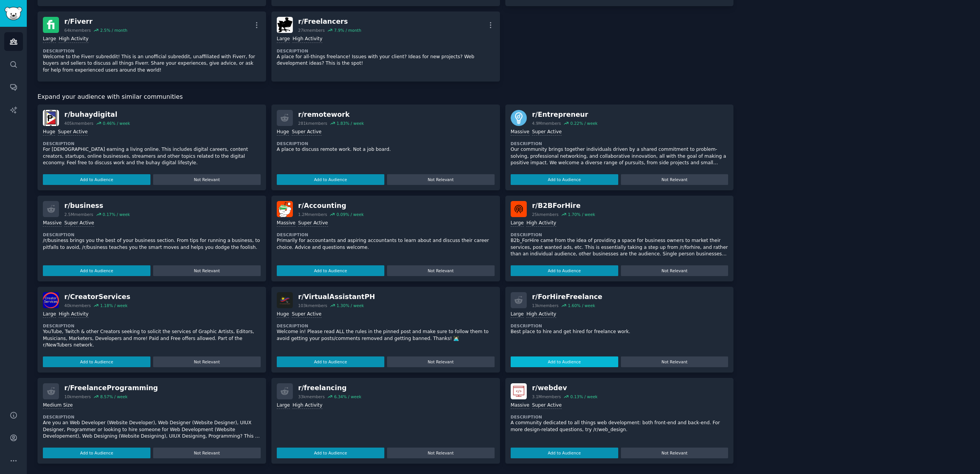  What do you see at coordinates (545, 214) in the screenshot?
I see `div: 25k members` at bounding box center [545, 214].